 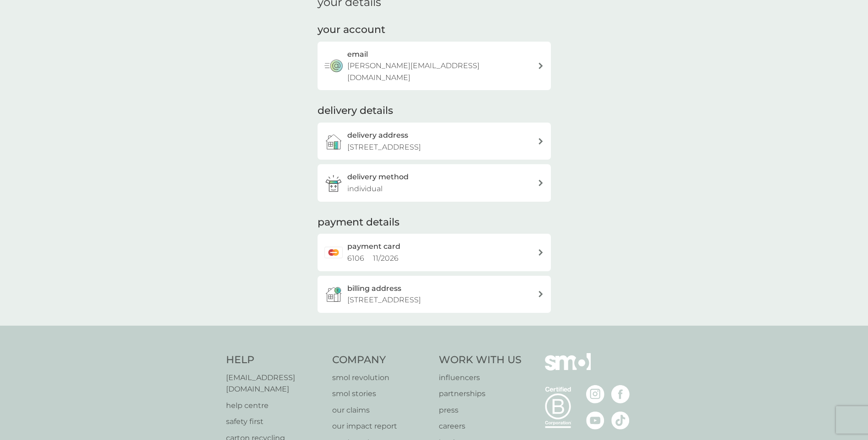 I want to click on p: our claims, so click(x=381, y=410).